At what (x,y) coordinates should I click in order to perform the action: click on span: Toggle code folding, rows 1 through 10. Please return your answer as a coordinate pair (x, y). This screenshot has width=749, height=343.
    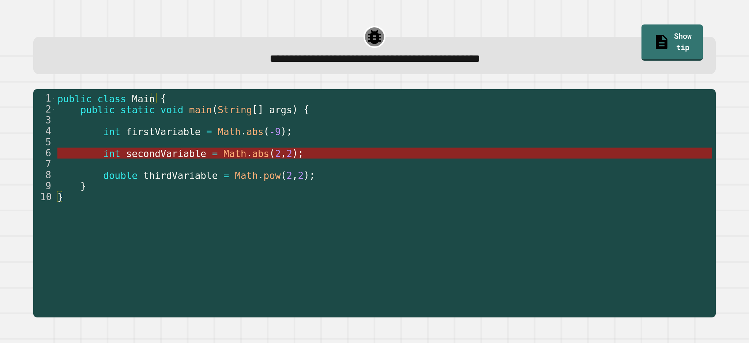
    Looking at the image, I should click on (53, 98).